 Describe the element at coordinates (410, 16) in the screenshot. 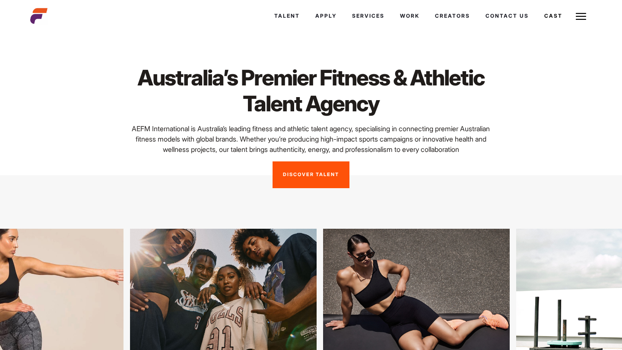

I see `a: Work` at that location.